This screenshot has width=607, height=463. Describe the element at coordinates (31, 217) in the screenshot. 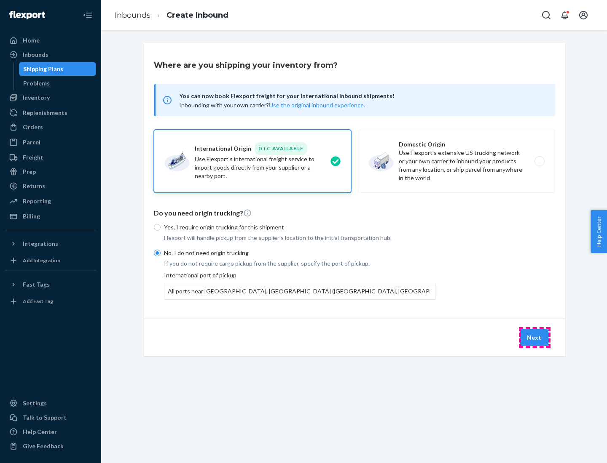

I see `div: Billing` at that location.